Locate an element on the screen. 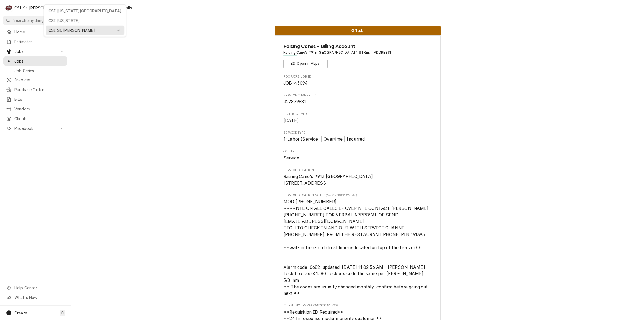 This screenshot has height=320, width=644. a: Go to Job Series is located at coordinates (35, 70).